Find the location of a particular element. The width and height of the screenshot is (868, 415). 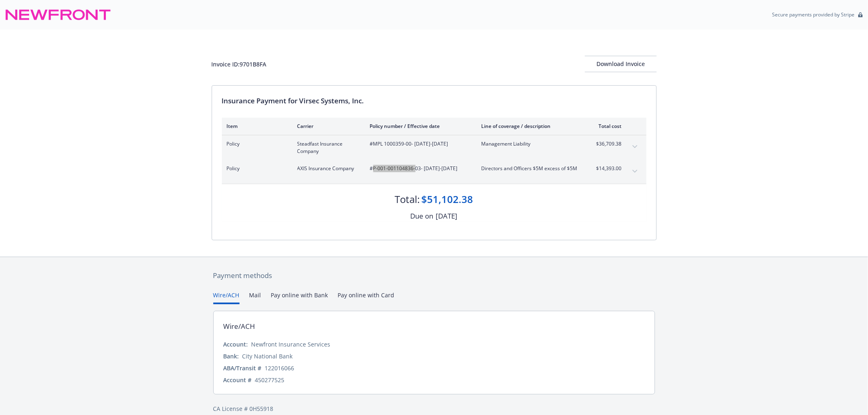

div: ABA/Transit # is located at coordinates (242, 368).